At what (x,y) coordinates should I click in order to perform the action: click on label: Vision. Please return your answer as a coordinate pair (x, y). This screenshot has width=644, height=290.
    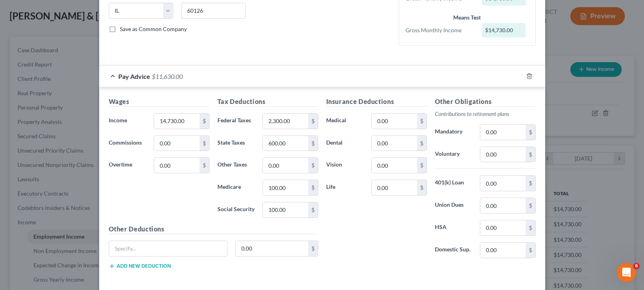
    Looking at the image, I should click on (345, 165).